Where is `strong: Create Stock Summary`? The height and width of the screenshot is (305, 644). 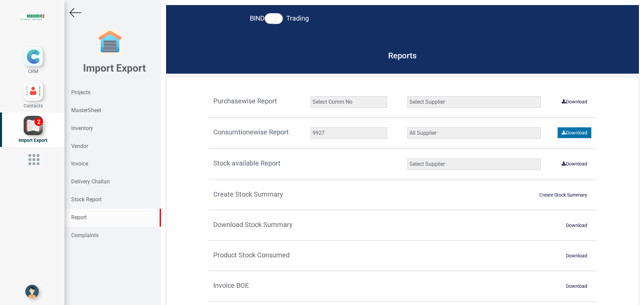 strong: Create Stock Summary is located at coordinates (248, 194).